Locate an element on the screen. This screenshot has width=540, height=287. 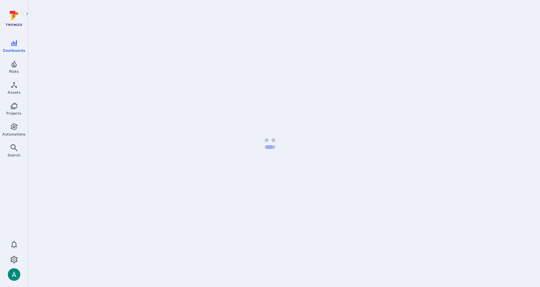
span: Assets is located at coordinates (14, 92).